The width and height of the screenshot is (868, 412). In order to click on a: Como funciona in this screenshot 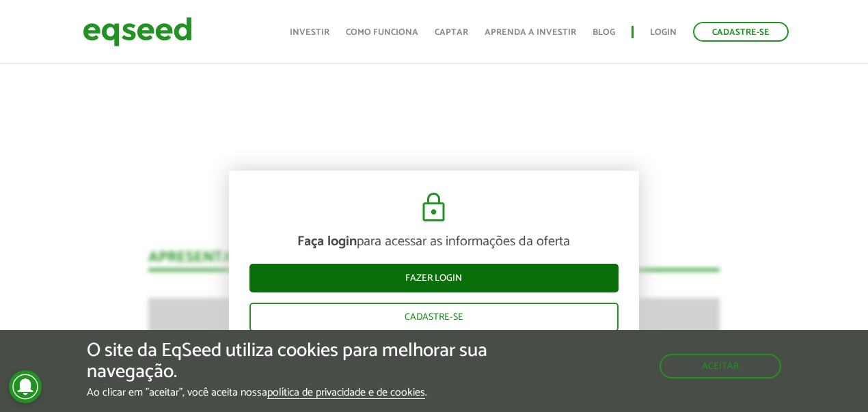, I will do `click(382, 32)`.